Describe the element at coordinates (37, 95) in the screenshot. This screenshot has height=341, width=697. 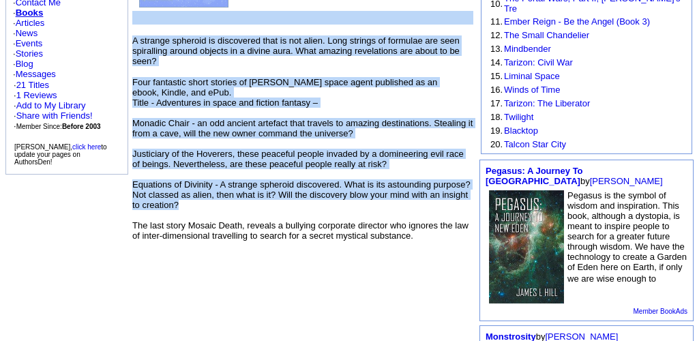
I see `a: 1 Reviews` at that location.